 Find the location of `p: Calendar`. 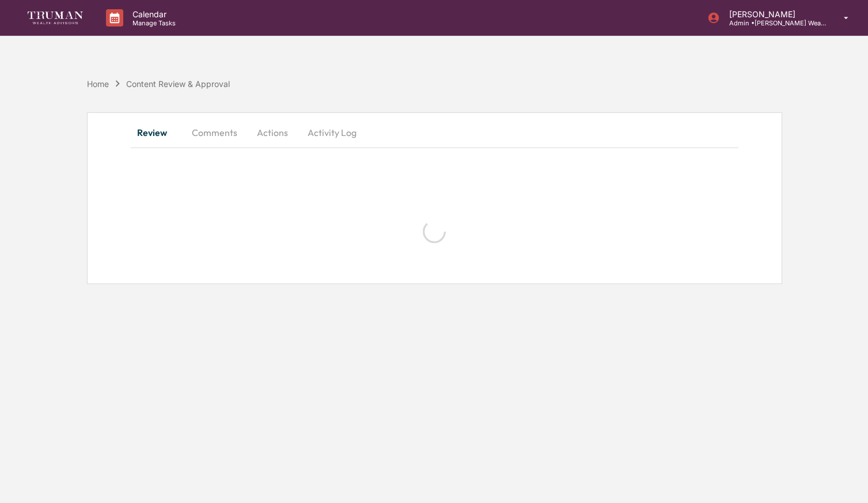

p: Calendar is located at coordinates (152, 14).